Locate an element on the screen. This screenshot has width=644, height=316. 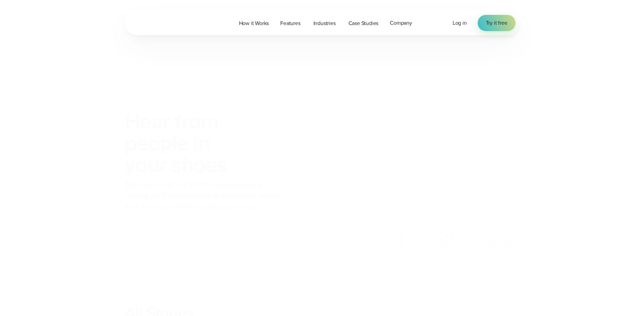
span: Features is located at coordinates (290, 23).